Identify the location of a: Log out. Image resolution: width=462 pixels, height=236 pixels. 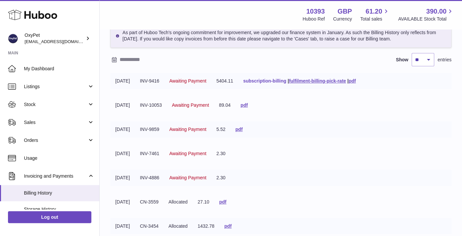
(49, 217).